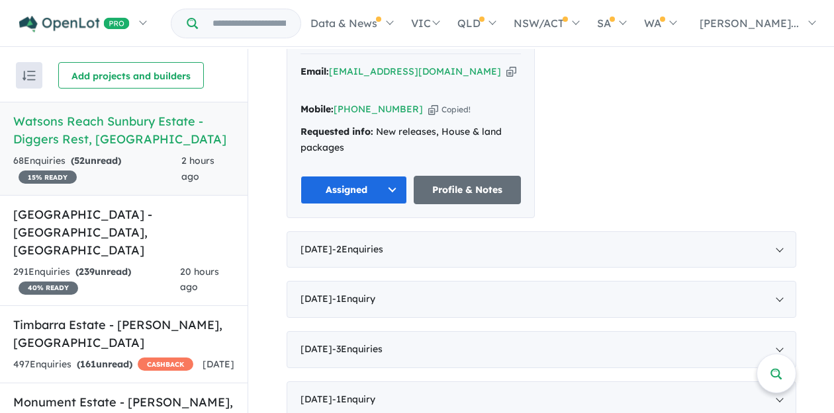 The width and height of the screenshot is (834, 413). What do you see at coordinates (357, 349) in the screenshot?
I see `span: - 3 Enquir ies` at bounding box center [357, 349].